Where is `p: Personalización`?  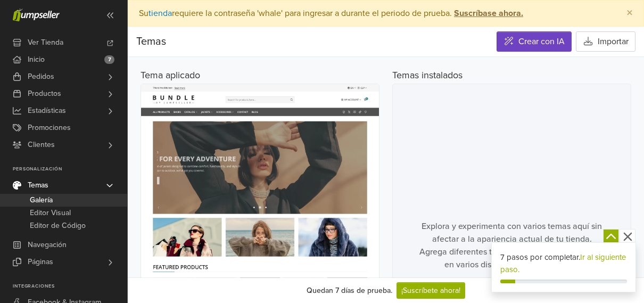
p: Personalización is located at coordinates (70, 169).